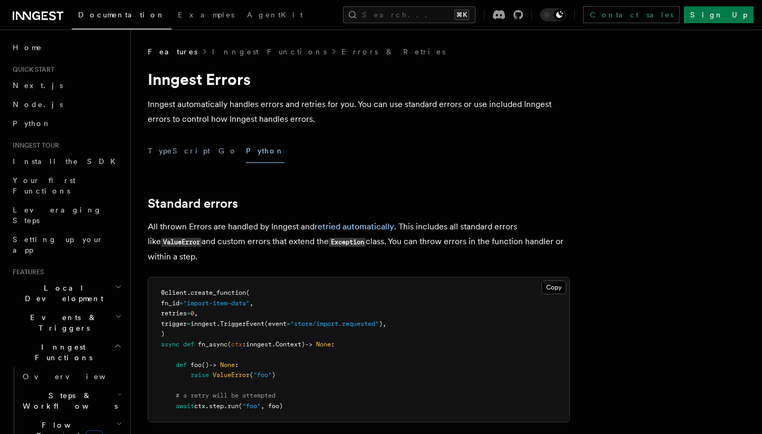 Image resolution: width=762 pixels, height=434 pixels. Describe the element at coordinates (272, 406) in the screenshot. I see `span: , foo)` at that location.